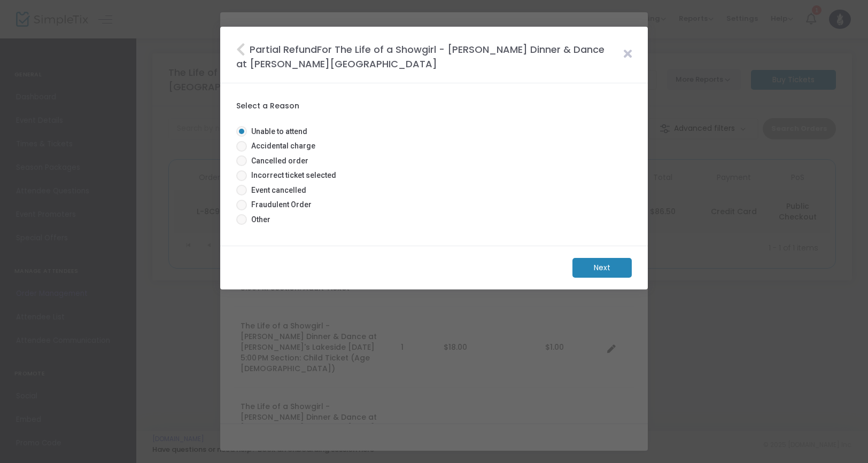  I want to click on span: Other, so click(259, 219).